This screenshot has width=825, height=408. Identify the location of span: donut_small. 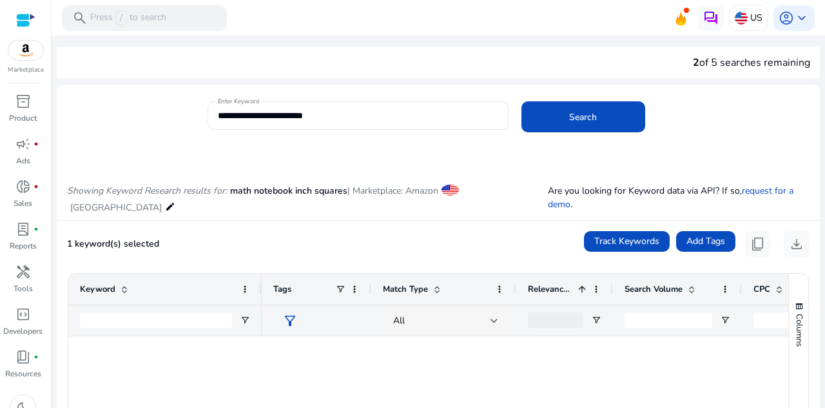
(23, 186).